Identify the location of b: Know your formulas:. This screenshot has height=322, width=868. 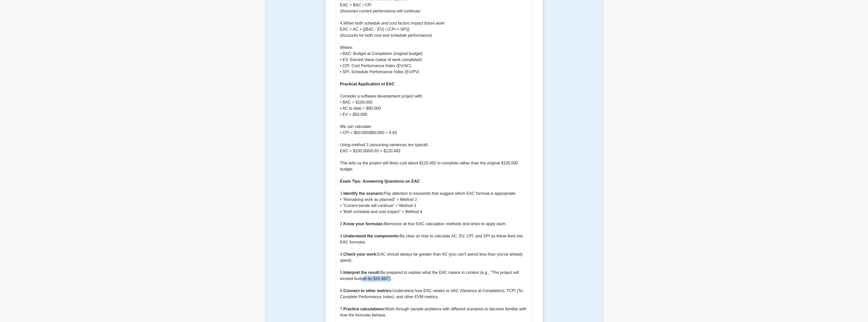
(364, 224).